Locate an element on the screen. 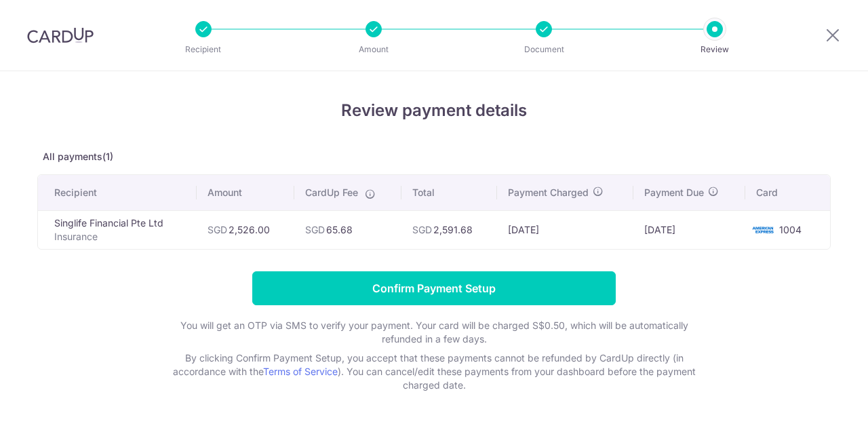 The height and width of the screenshot is (428, 868). p: Recipient is located at coordinates (203, 49).